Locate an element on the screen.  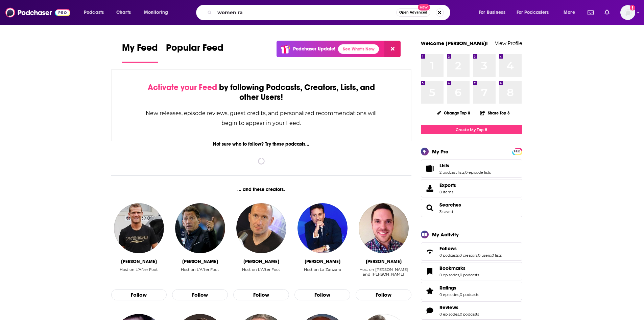
span: PRO is located at coordinates (517, 152).